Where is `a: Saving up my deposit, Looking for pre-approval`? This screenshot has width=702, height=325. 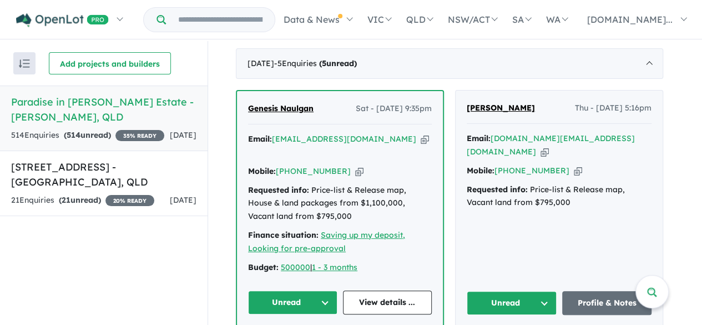 a: Saving up my deposit, Looking for pre-approval is located at coordinates (326, 241).